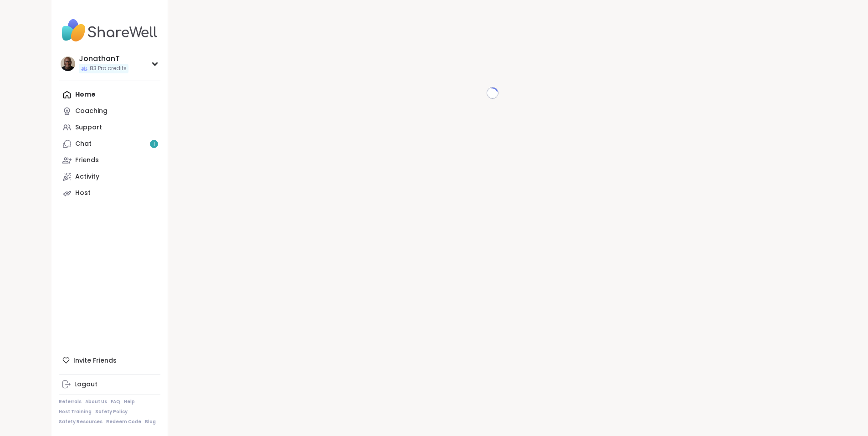 This screenshot has width=868, height=436. Describe the element at coordinates (96, 402) in the screenshot. I see `a: About Us` at that location.